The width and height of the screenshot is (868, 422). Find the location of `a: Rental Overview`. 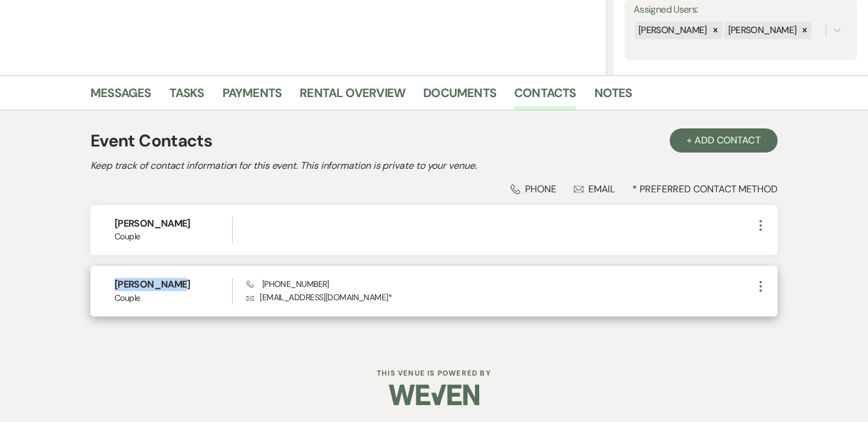

a: Rental Overview is located at coordinates (352, 96).